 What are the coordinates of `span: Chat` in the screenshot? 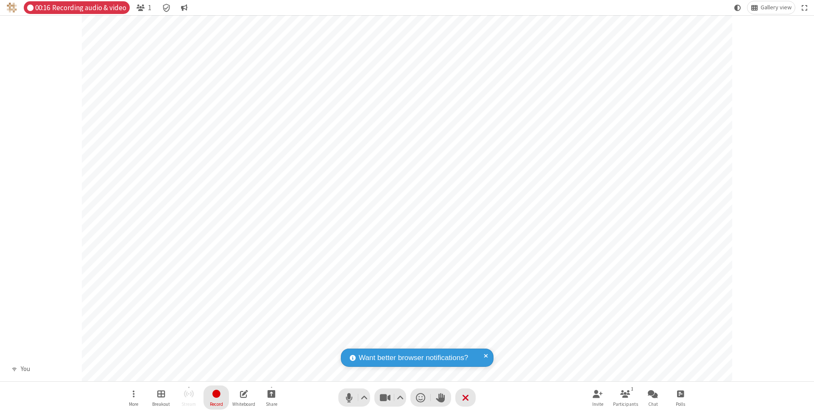 It's located at (653, 404).